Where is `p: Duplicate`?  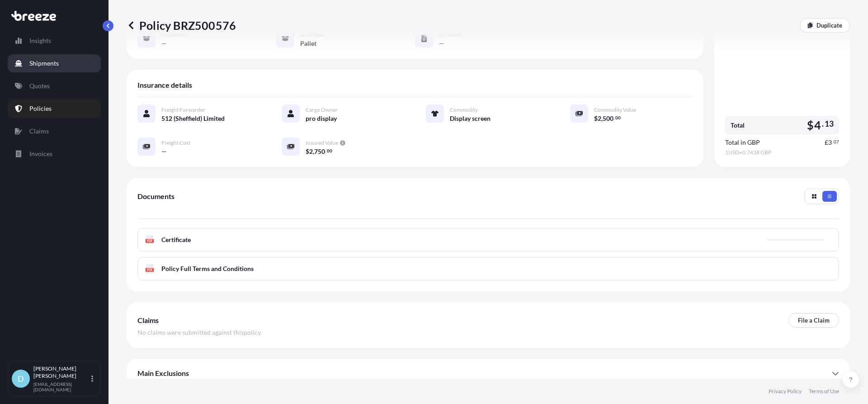 p: Duplicate is located at coordinates (829, 25).